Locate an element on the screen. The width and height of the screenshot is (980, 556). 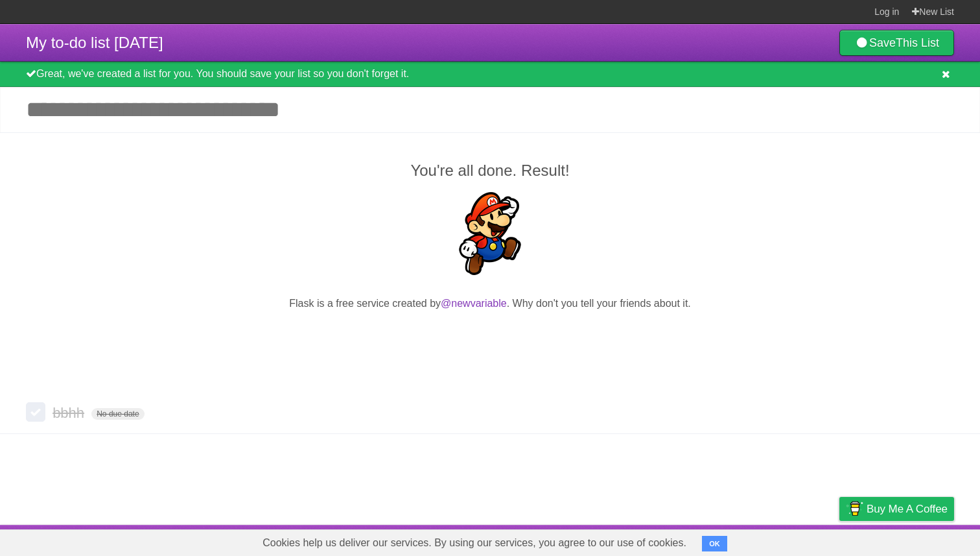
img: Super Mario is located at coordinates (490, 234).